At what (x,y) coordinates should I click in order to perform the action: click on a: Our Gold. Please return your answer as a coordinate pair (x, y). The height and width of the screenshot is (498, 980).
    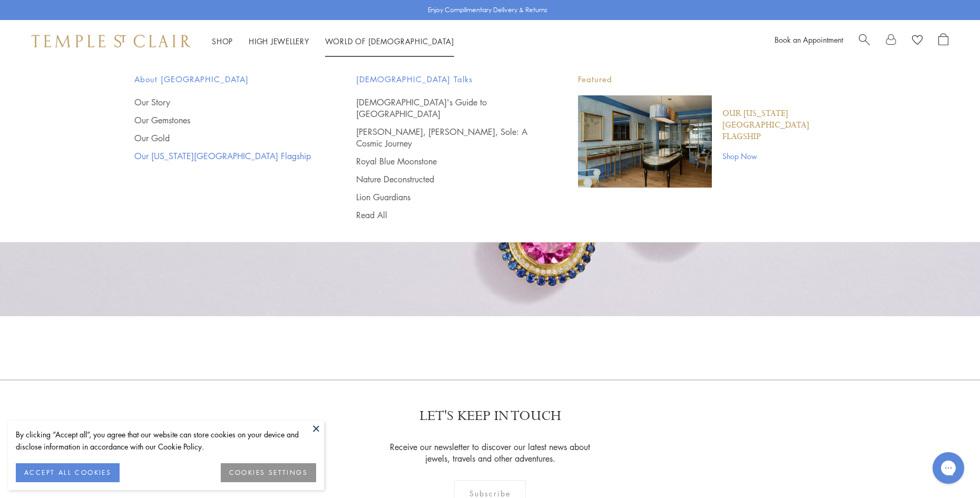
    Looking at the image, I should click on (224, 138).